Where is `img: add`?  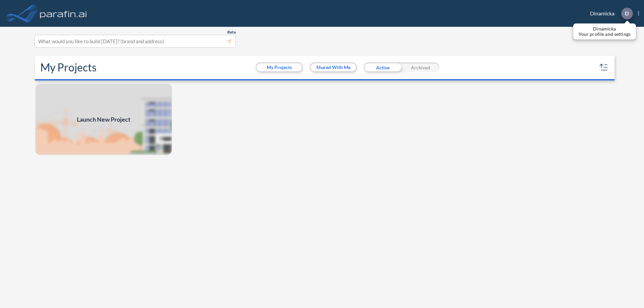
img: add is located at coordinates (104, 120).